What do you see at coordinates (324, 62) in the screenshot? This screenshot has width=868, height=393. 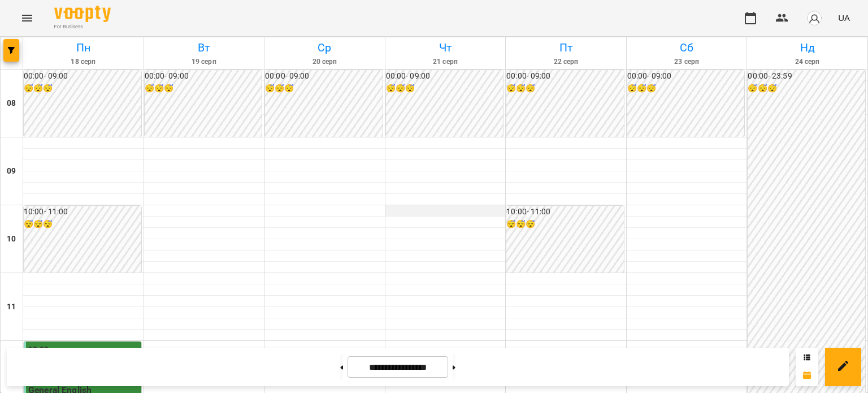 I see `h6: 20 серп` at bounding box center [324, 62].